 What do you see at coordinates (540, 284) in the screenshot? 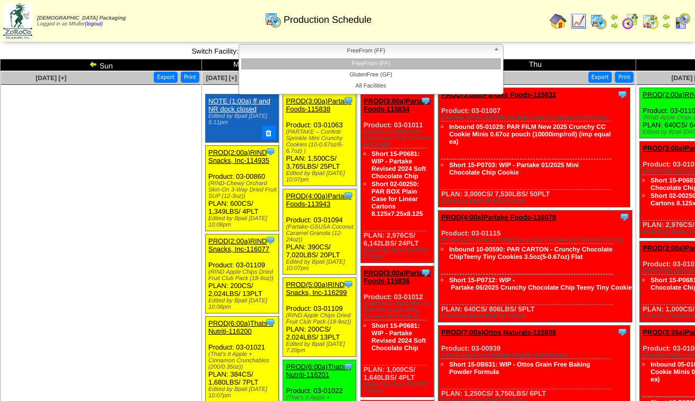
I see `a: Short 15-P0712: WIP ‐ Partake 06/2025 Crunchy Chocolate Chip Teeny Tiny Cookie` at bounding box center [540, 284].